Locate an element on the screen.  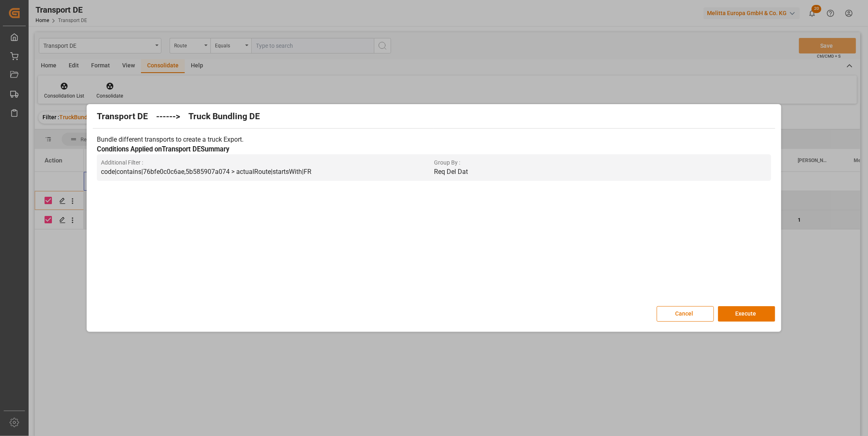
h3: Conditions Applied on Transport DE Summary is located at coordinates (434, 149).